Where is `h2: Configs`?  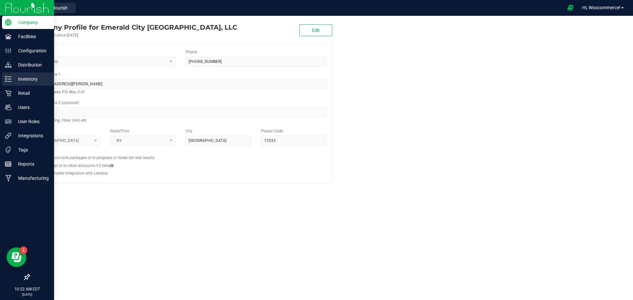
h2: Configs is located at coordinates (181, 153).